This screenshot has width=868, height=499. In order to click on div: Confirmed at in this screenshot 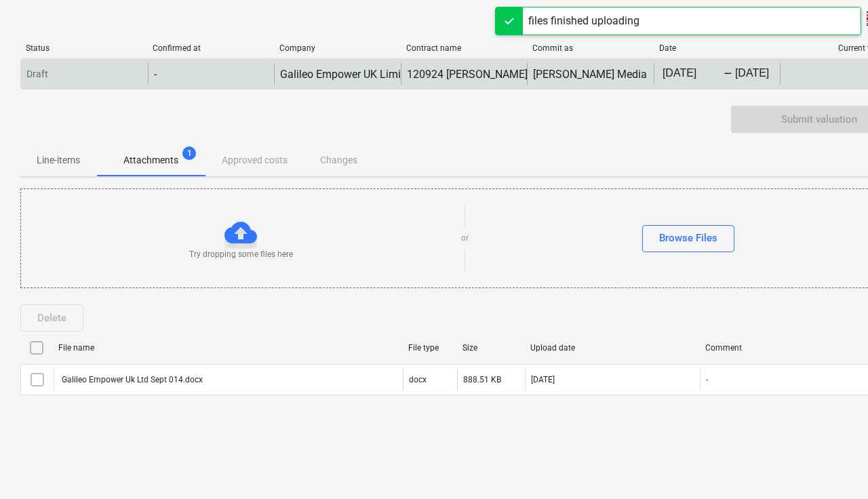, I will do `click(210, 48)`.